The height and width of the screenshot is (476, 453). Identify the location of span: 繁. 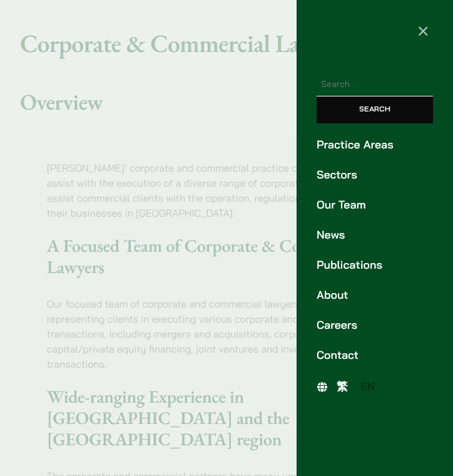
(342, 386).